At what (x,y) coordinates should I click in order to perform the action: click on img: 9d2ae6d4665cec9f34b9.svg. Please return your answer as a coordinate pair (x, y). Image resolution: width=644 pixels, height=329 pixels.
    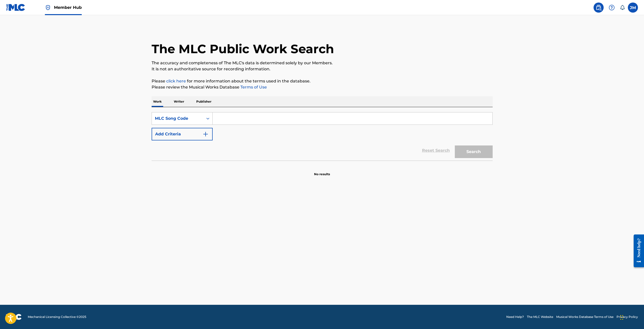
    Looking at the image, I should click on (206, 134).